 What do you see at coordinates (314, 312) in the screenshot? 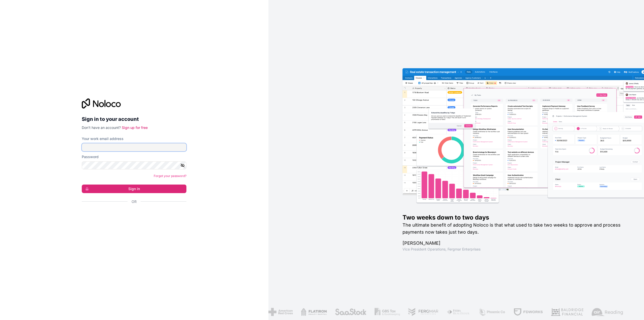
I see `img: /assets/flatiron-C8eUkumj.png` at bounding box center [314, 312].